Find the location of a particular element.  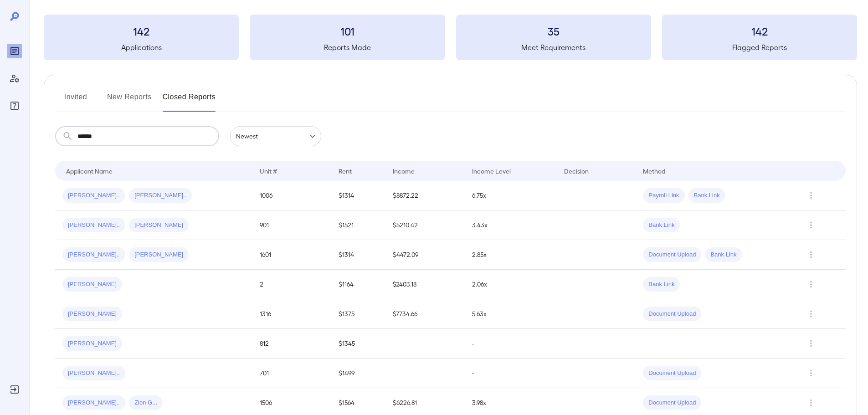

td: $7734.66 is located at coordinates (424, 314).